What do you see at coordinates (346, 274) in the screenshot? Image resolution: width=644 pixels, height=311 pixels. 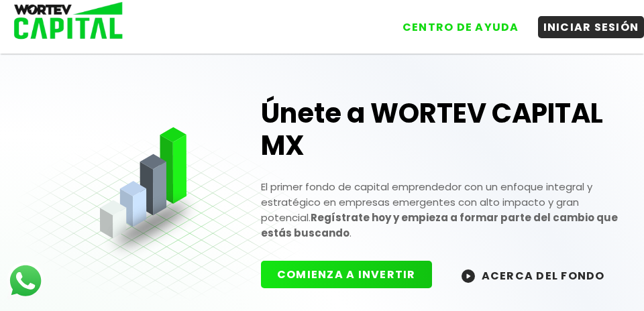 I see `button: COMIENZA A INVERTIR` at bounding box center [346, 274].